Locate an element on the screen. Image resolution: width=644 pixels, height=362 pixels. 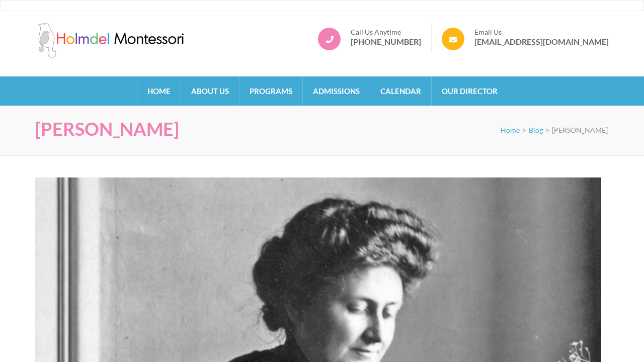
a: Calendar is located at coordinates (400, 91).